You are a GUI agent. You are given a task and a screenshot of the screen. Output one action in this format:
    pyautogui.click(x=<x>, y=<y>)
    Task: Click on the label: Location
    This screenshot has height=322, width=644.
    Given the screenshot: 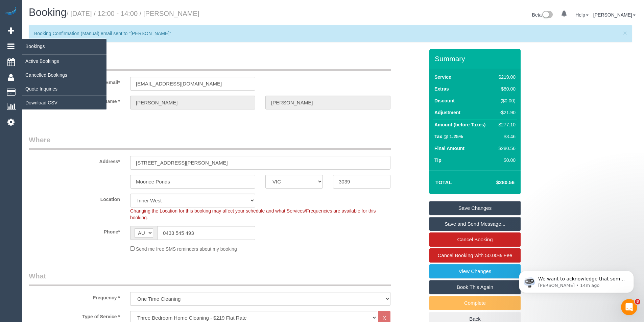 What is the action you would take?
    pyautogui.click(x=74, y=198)
    